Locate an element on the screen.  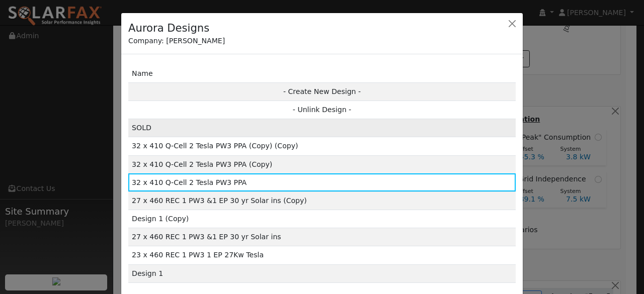
td: 27 x 460 REC 1 PW3 &1 EP 30 yr Solar ins is located at coordinates (322, 237).